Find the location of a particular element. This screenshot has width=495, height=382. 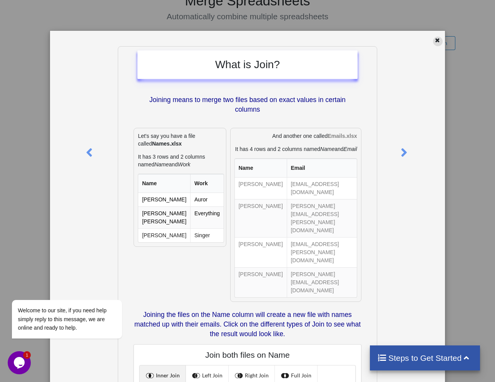

th: Email is located at coordinates (322, 168).